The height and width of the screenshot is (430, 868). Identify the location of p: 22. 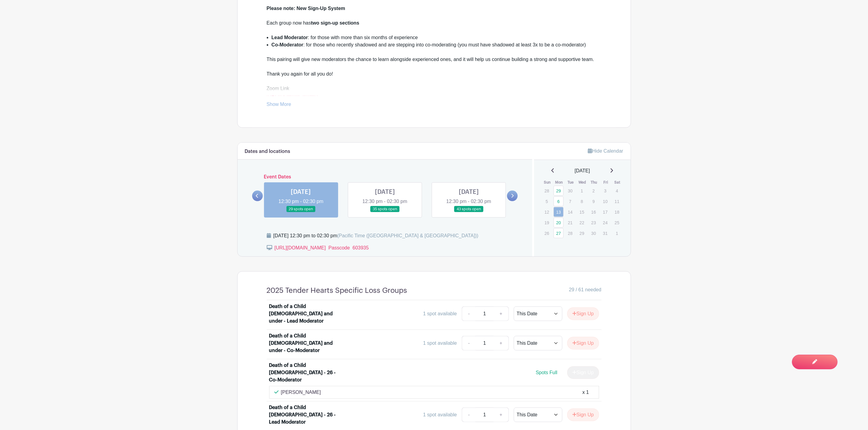
(582, 223).